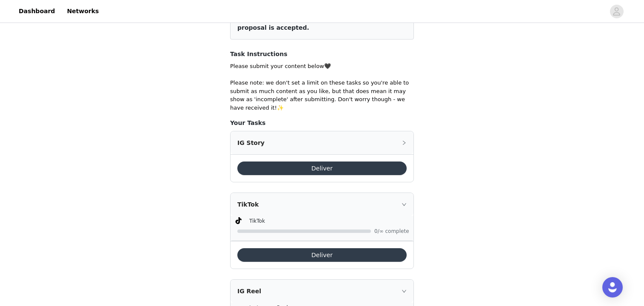  I want to click on h4: Task Instructions, so click(322, 54).